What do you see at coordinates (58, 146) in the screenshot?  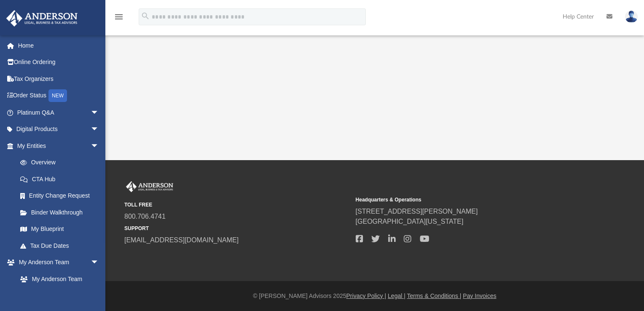 I see `a: My Entitiesarrow_drop_down` at bounding box center [58, 146].